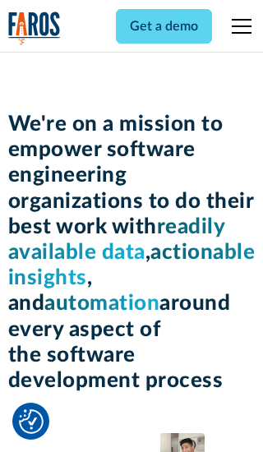 Image resolution: width=263 pixels, height=452 pixels. What do you see at coordinates (31, 422) in the screenshot?
I see `button: Cookie Settings` at bounding box center [31, 422].